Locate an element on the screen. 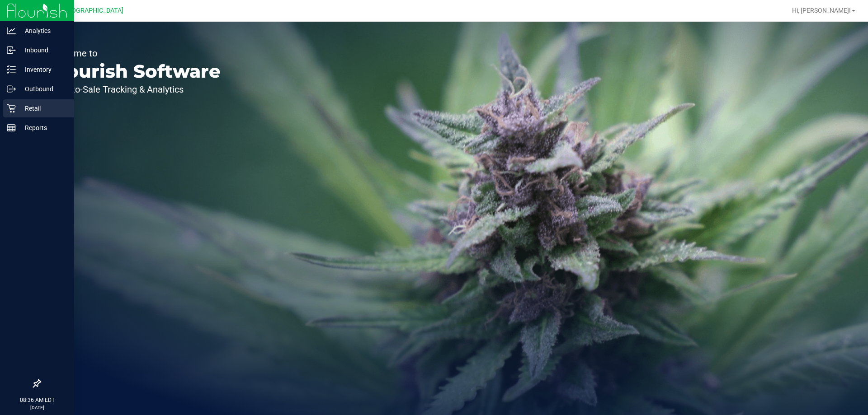  p: Inventory is located at coordinates (43, 70).